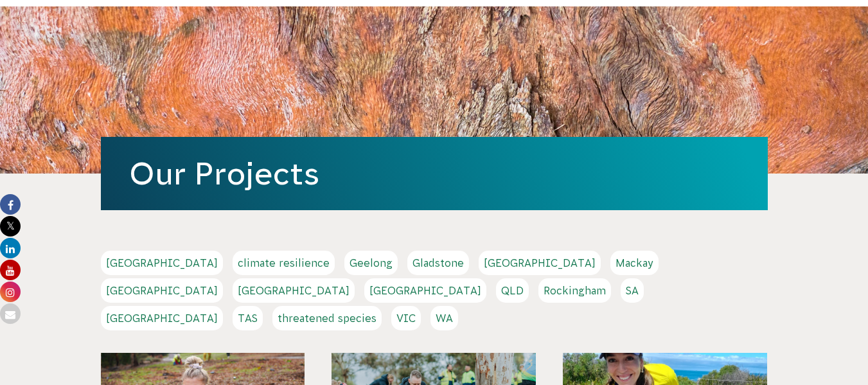 The height and width of the screenshot is (385, 868). Describe the element at coordinates (283, 263) in the screenshot. I see `a: climate resilience` at that location.